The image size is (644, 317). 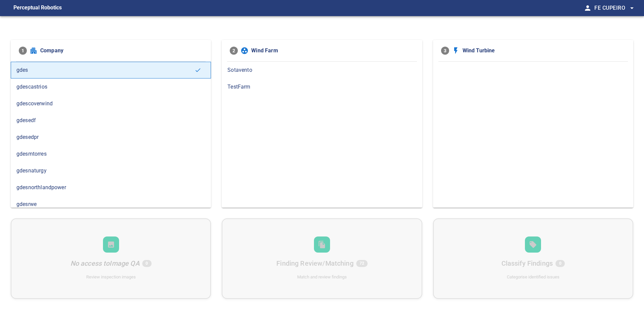 What do you see at coordinates (111, 137) in the screenshot?
I see `div: gdesedpr` at bounding box center [111, 137].